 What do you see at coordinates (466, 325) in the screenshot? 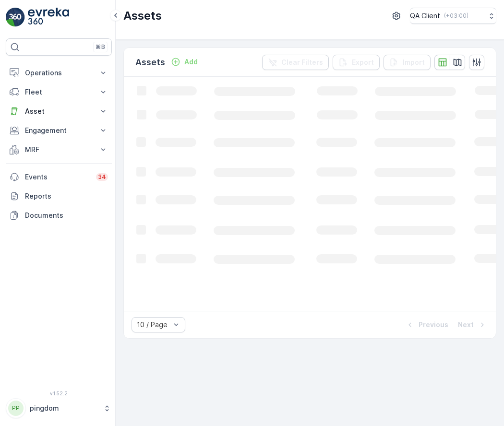
I see `p: Next` at bounding box center [466, 325].